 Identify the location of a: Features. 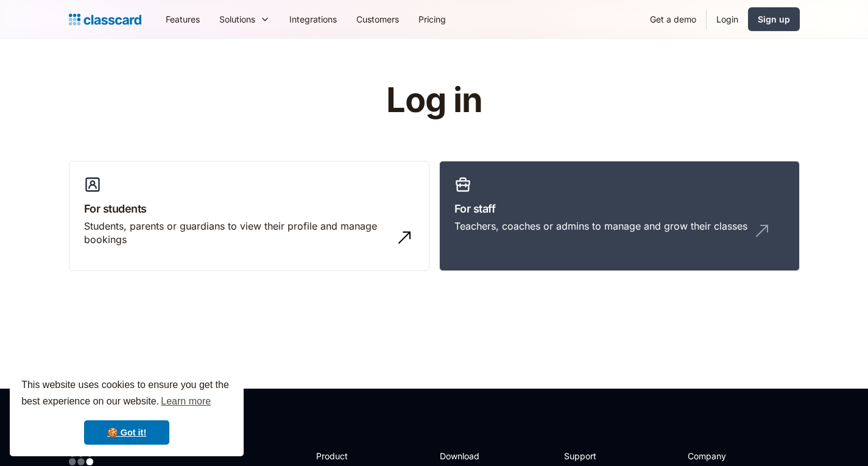
(183, 19).